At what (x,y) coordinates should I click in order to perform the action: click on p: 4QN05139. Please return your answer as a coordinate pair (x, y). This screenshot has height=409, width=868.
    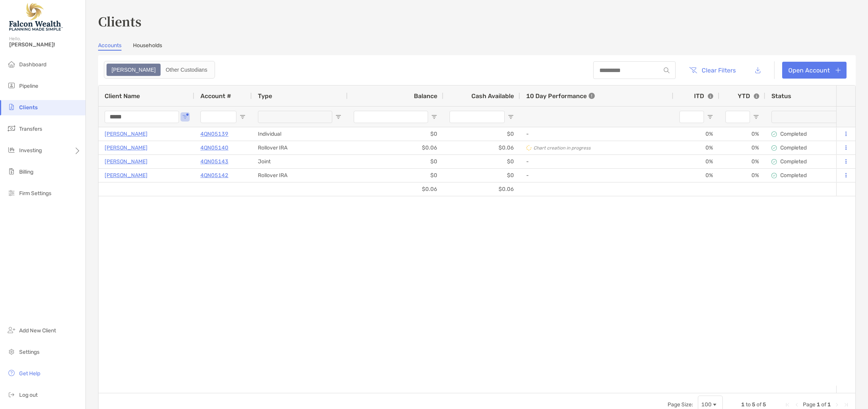
    Looking at the image, I should click on (214, 134).